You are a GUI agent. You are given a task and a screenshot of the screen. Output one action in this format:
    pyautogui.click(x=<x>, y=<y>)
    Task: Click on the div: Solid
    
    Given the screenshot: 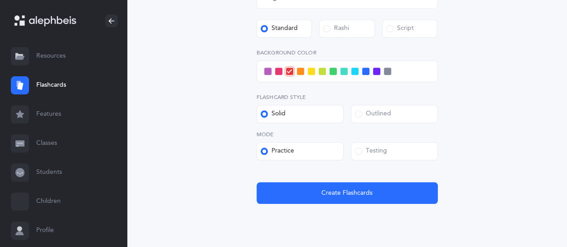 What is the action you would take?
    pyautogui.click(x=273, y=114)
    